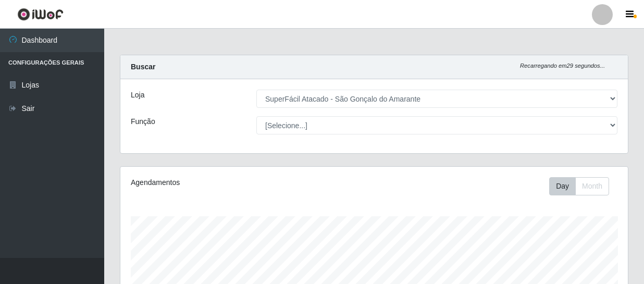 This screenshot has width=644, height=284. What do you see at coordinates (562, 66) in the screenshot?
I see `i: Recarregando em 29 segundos...` at bounding box center [562, 66].